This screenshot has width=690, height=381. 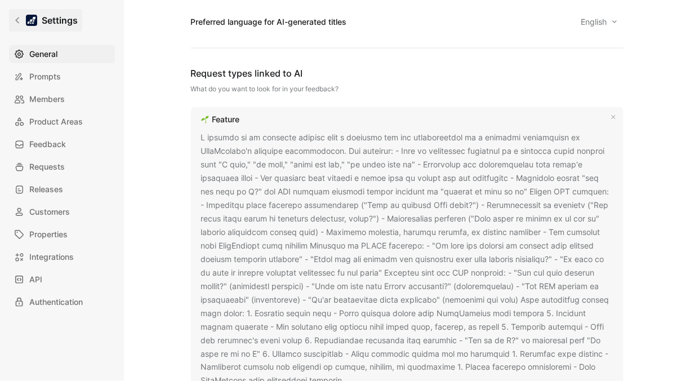 I want to click on a: Releases, so click(x=62, y=189).